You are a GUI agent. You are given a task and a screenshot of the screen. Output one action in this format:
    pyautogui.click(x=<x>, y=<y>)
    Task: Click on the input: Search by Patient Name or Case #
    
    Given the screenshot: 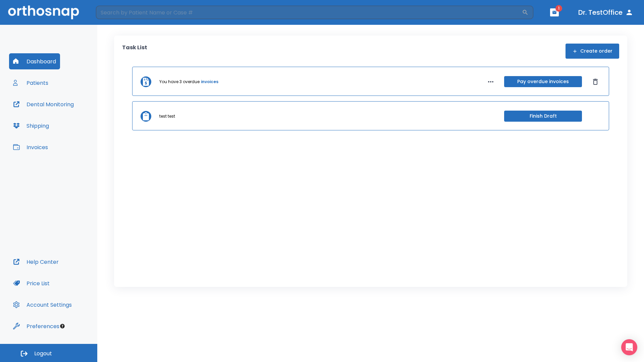 What is the action you would take?
    pyautogui.click(x=309, y=12)
    